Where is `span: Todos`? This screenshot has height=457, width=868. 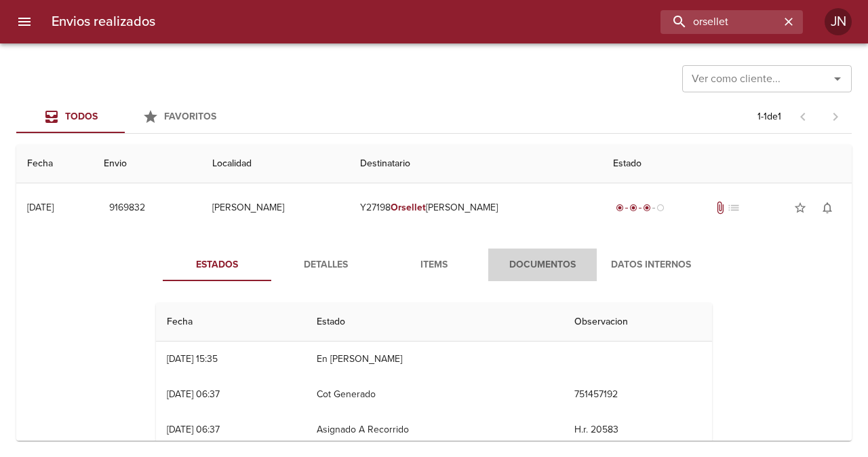
span: Todos is located at coordinates (81, 116).